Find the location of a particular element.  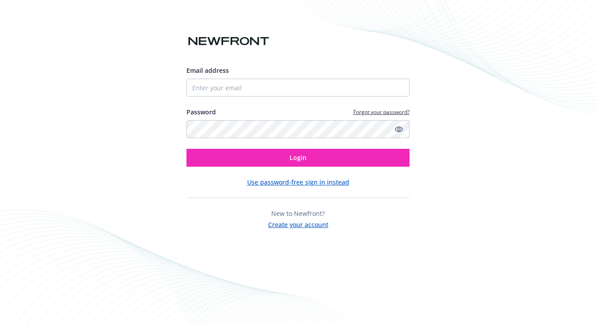

span: Email address is located at coordinates (208, 70).